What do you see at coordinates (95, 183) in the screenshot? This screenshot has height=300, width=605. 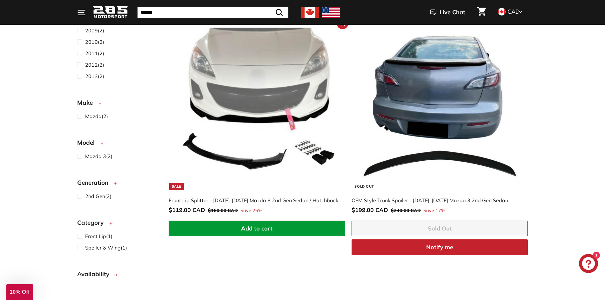 I see `span: Generation` at bounding box center [95, 183].